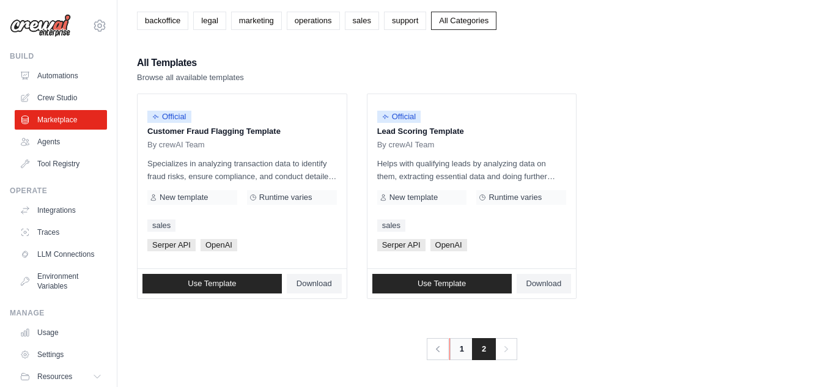 Image resolution: width=826 pixels, height=387 pixels. What do you see at coordinates (61, 333) in the screenshot?
I see `a: Usage` at bounding box center [61, 333].